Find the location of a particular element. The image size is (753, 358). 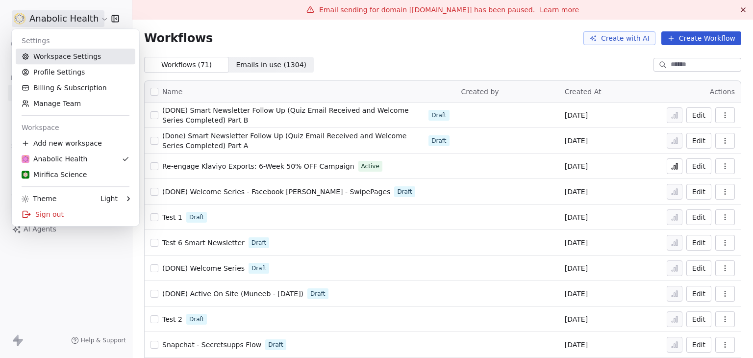

div: Light is located at coordinates (109, 199).